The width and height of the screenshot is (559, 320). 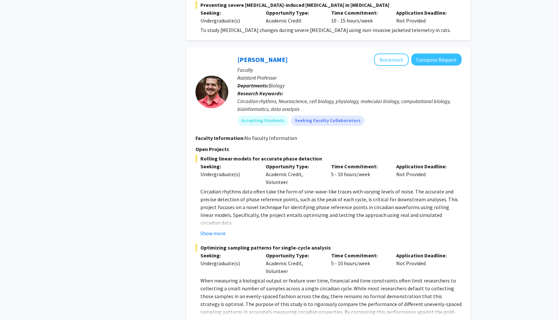 I want to click on span: Rolling linear models for accurate phase detection, so click(x=328, y=159).